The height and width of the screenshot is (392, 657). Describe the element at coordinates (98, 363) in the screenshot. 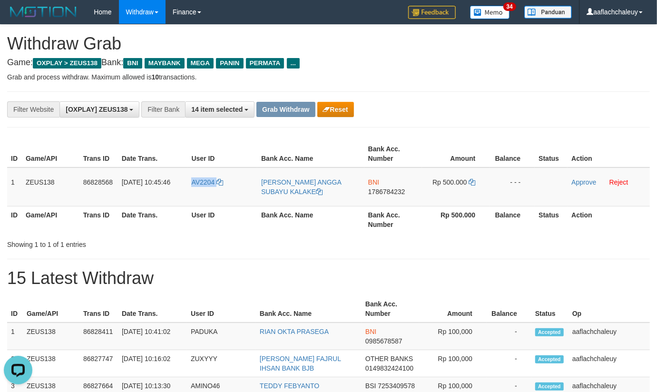

I see `td: 86827747` at that location.